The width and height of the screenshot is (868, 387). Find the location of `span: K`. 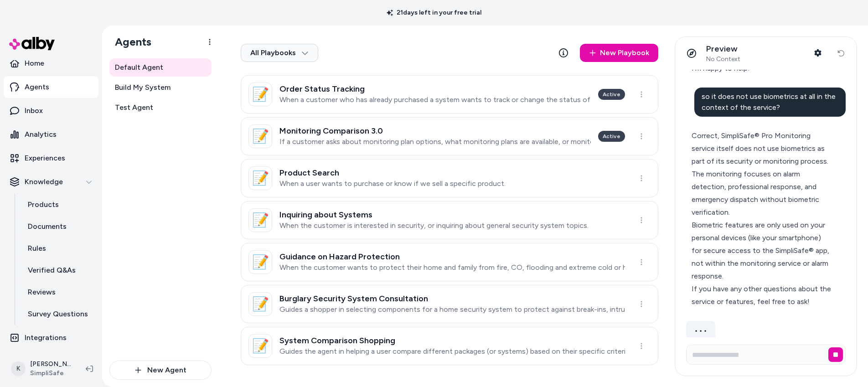

span: K is located at coordinates (18, 369).